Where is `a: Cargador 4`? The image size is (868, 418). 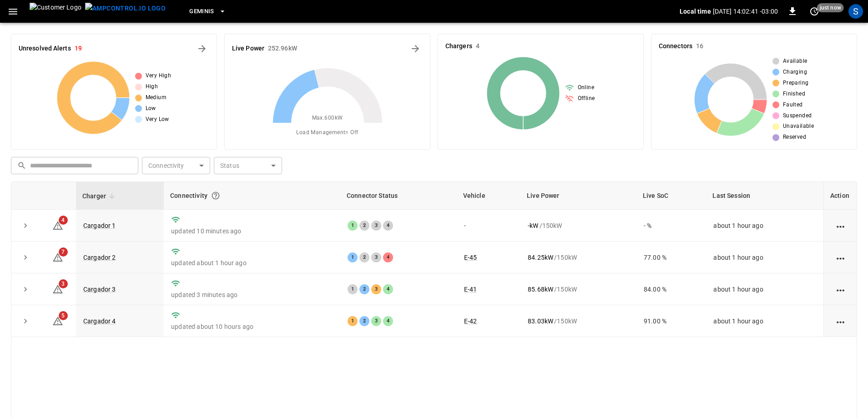
a: Cargador 4 is located at coordinates (99, 321).